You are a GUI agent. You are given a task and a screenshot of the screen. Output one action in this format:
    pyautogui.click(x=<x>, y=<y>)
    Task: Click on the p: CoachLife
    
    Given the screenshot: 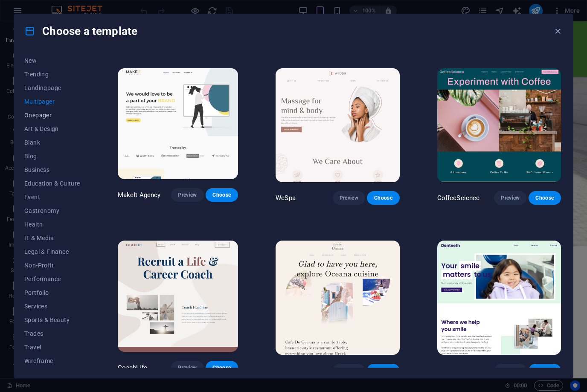 What is the action you would take?
    pyautogui.click(x=132, y=368)
    